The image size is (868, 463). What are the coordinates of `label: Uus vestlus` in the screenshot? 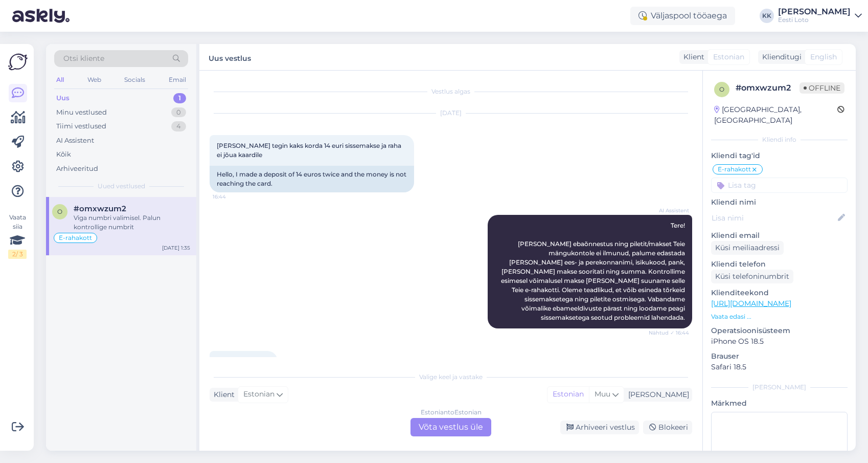 It's located at (230, 57).